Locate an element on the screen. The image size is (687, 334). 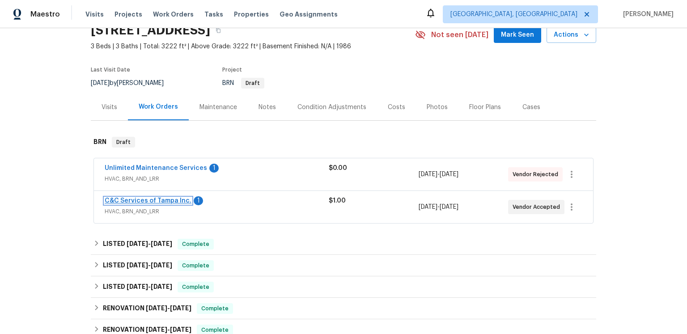
button: Copy Address is located at coordinates (218, 30).